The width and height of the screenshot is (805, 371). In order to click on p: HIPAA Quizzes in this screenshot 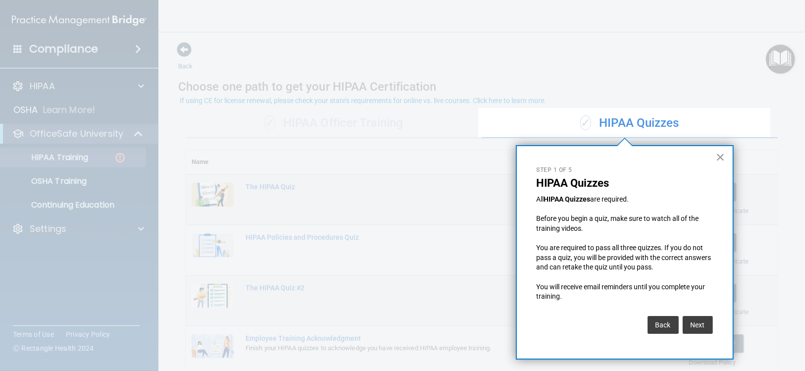, I will do `click(625, 183)`.